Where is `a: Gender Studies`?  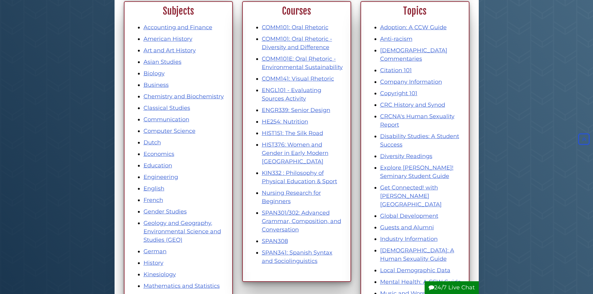
a: Gender Studies is located at coordinates (165, 212).